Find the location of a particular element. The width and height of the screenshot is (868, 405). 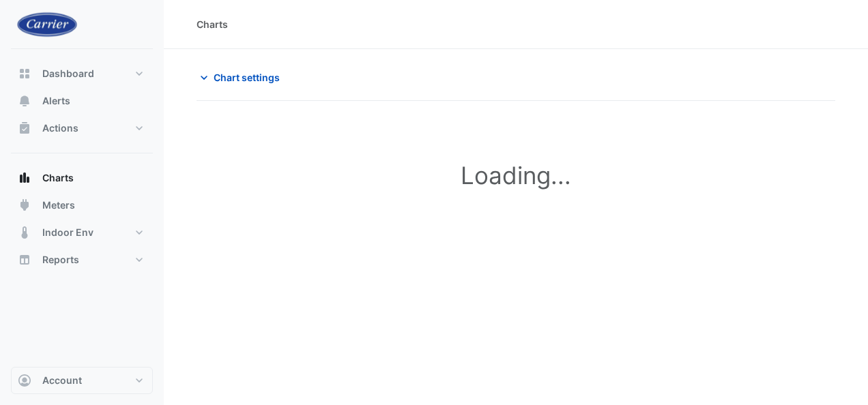

app-icon: Alerts is located at coordinates (24, 101).